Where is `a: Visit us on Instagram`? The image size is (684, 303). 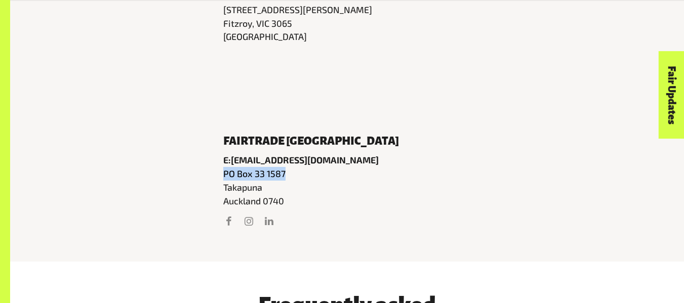
a: Visit us on Instagram is located at coordinates (249, 221).